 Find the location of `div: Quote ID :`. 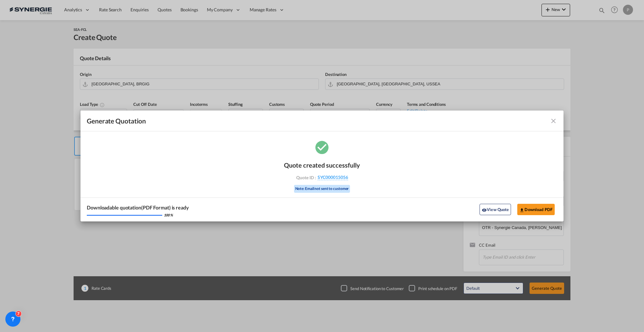

div: Quote ID : is located at coordinates (322, 177).